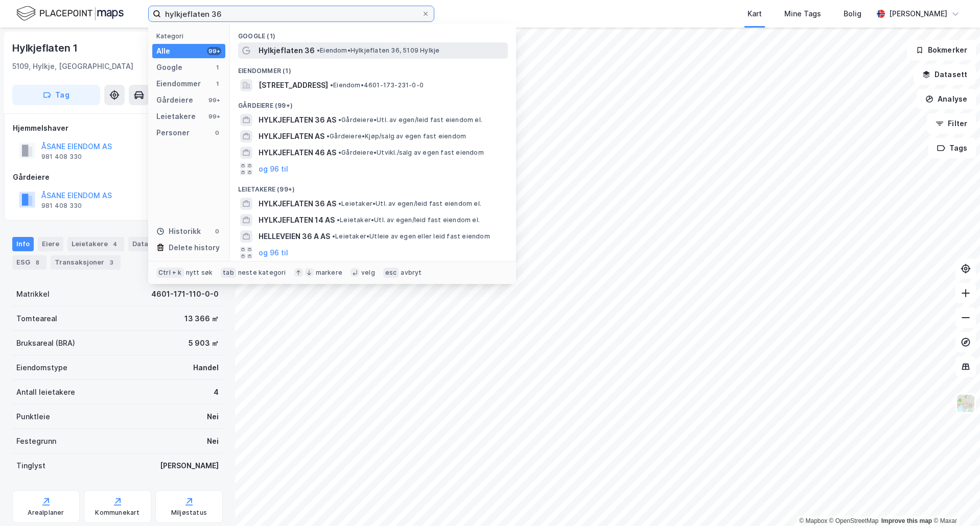 The image size is (980, 526). What do you see at coordinates (329, 272) in the screenshot?
I see `div: markere` at bounding box center [329, 272].